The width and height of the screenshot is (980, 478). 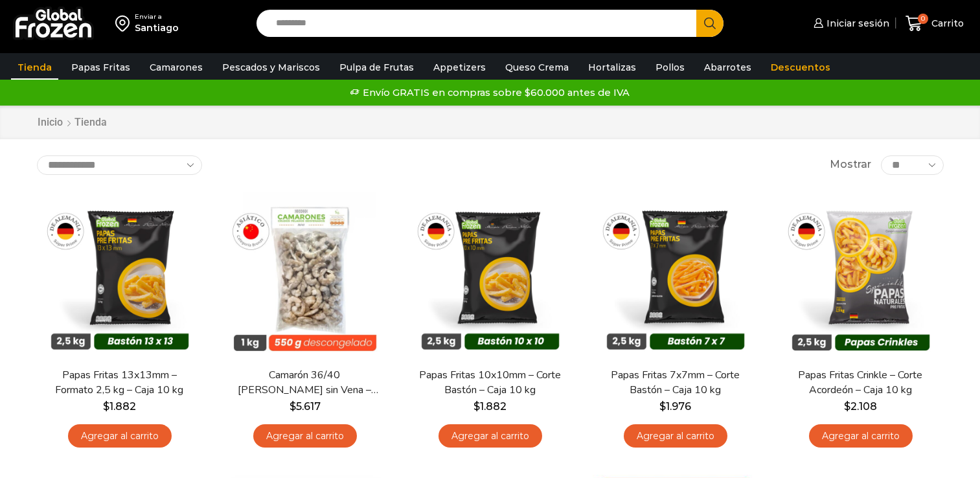 I want to click on img: address-field-icon.svg, so click(x=125, y=24).